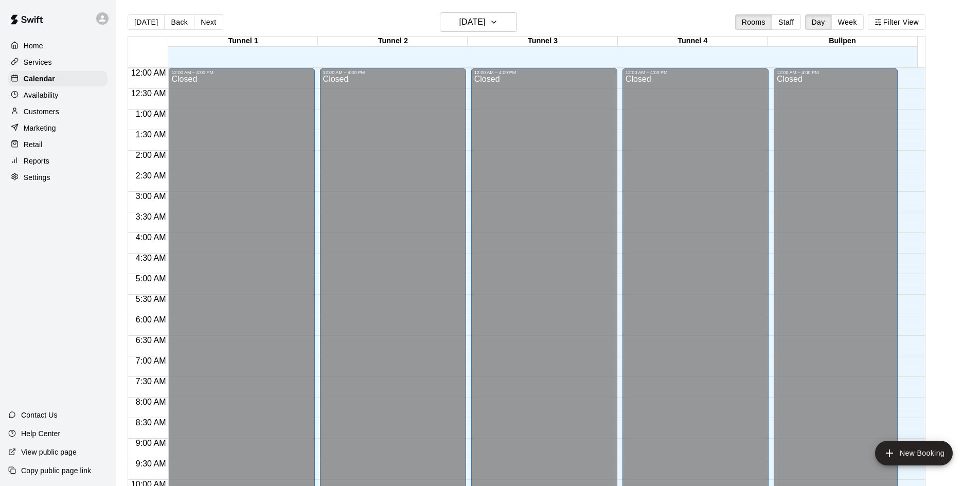 This screenshot has height=486, width=980. I want to click on a: Calendar, so click(58, 79).